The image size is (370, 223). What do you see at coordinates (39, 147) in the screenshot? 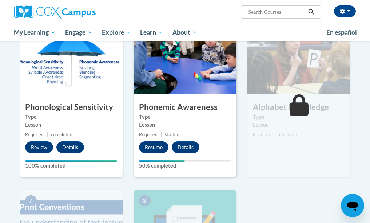
I see `button: Review` at bounding box center [39, 147].